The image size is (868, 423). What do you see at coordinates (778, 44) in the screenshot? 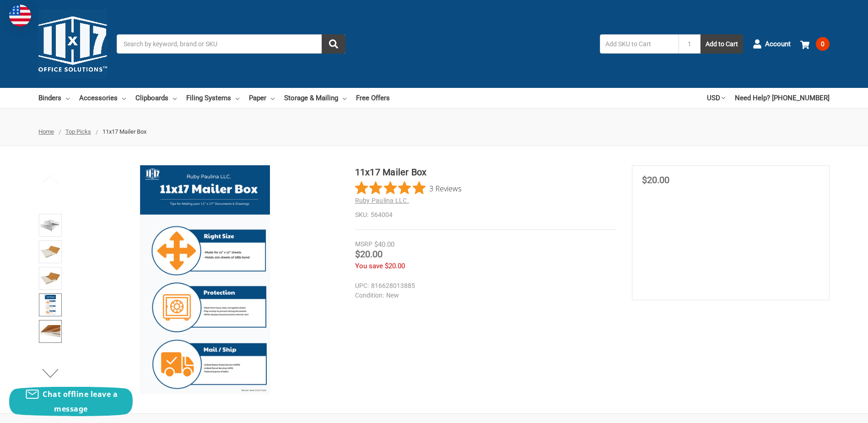
I see `span: Account` at bounding box center [778, 44].